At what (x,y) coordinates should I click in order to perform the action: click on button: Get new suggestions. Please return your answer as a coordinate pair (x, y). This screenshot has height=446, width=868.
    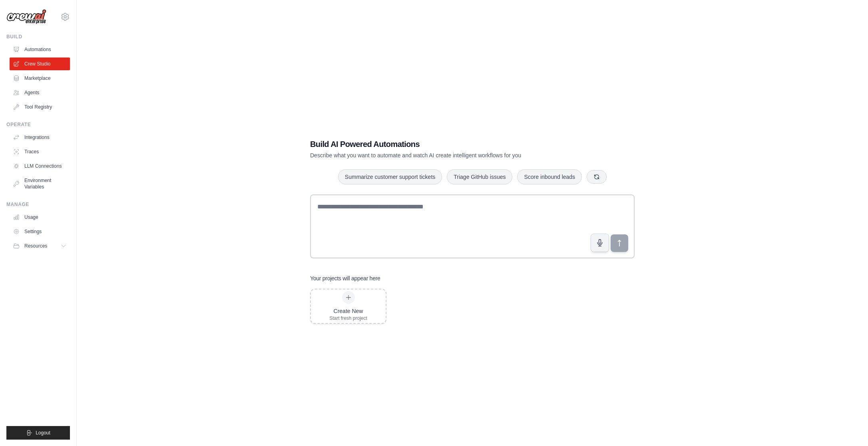
    Looking at the image, I should click on (597, 177).